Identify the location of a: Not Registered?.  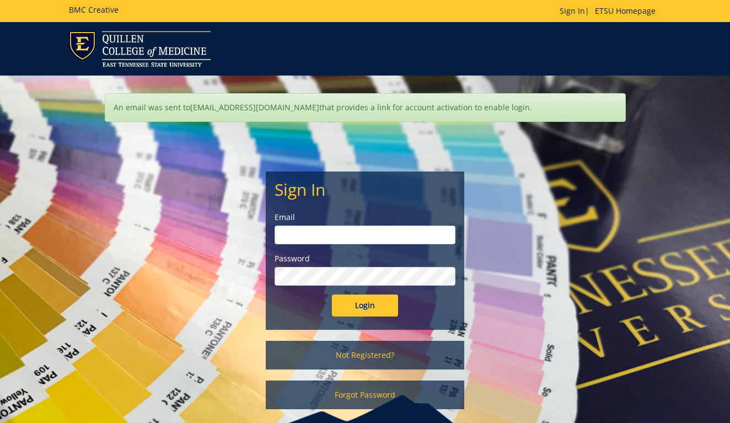
(365, 355).